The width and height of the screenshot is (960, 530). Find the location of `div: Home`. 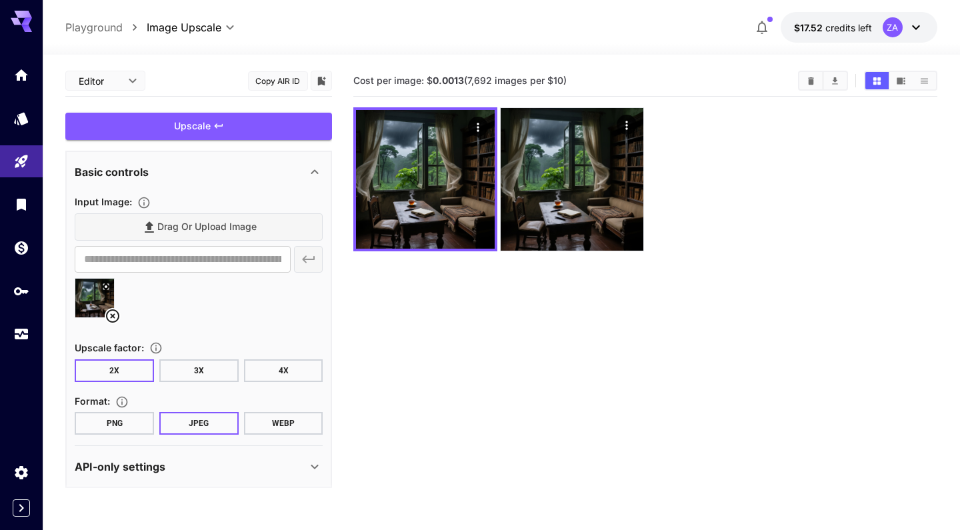

div: Home is located at coordinates (21, 75).